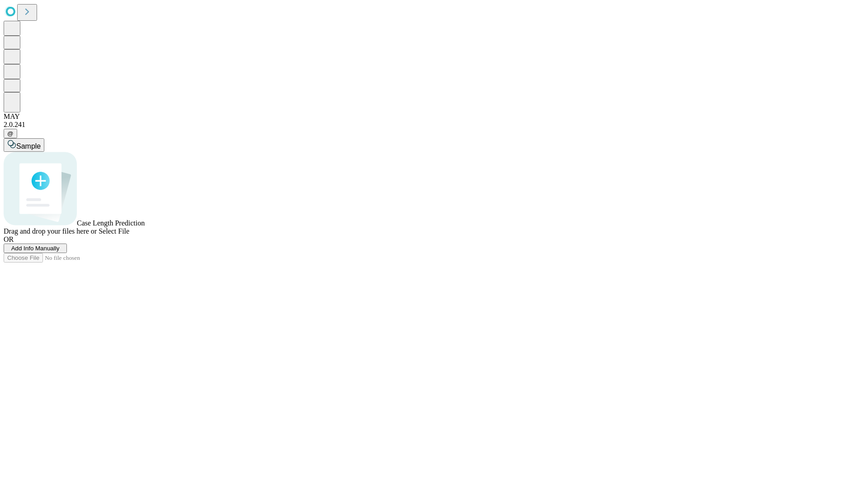 The width and height of the screenshot is (868, 488). What do you see at coordinates (29, 146) in the screenshot?
I see `span: Sample` at bounding box center [29, 146].